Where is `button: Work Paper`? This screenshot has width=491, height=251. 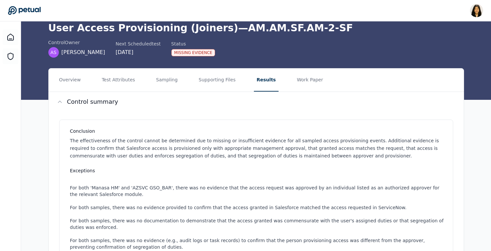
button: Work Paper is located at coordinates (310, 80).